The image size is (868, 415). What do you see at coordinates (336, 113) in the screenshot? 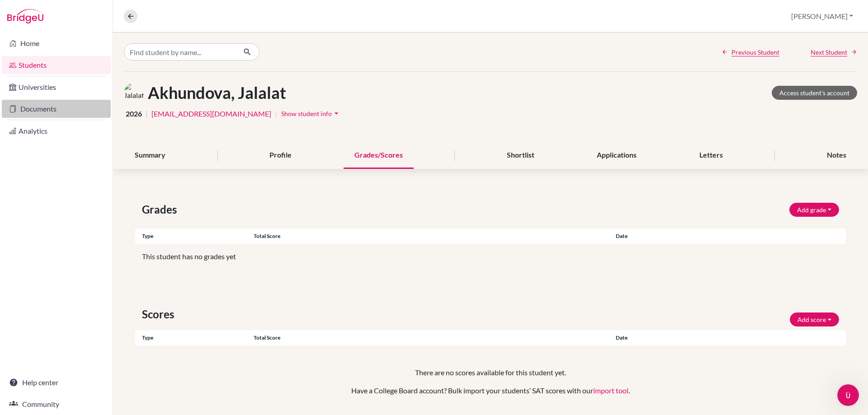
I see `i: arrow_drop_down` at bounding box center [336, 113].